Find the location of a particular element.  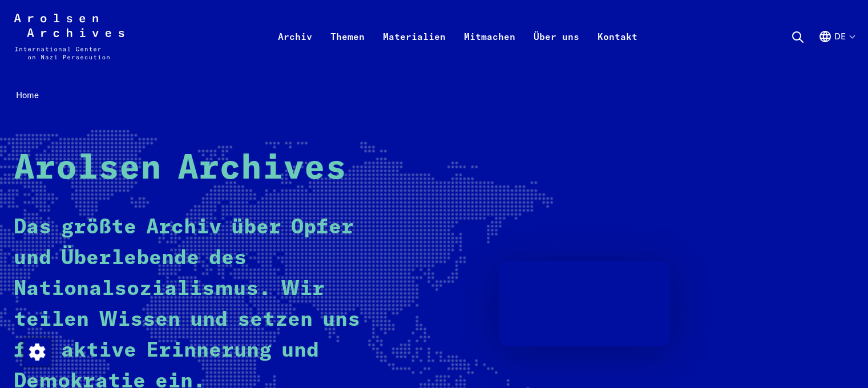

strong: Arolsen Archives is located at coordinates (180, 169).